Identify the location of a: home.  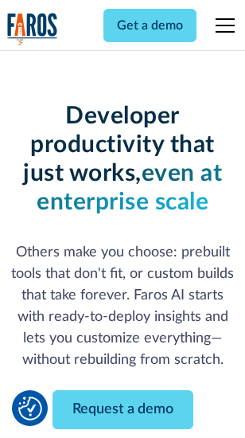
(33, 29).